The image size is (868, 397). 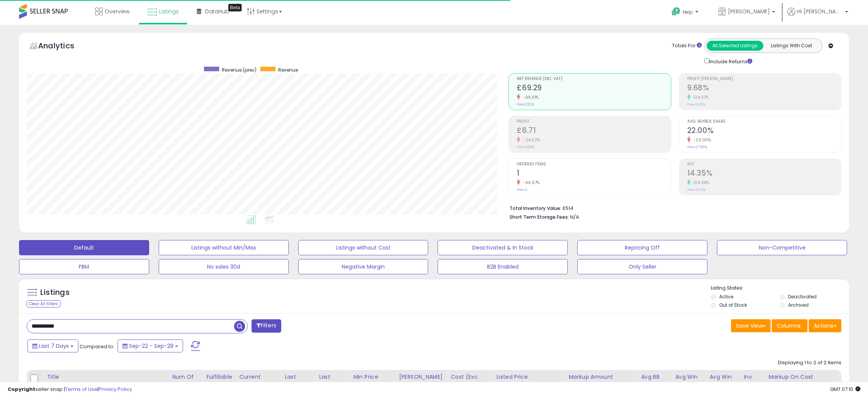 I want to click on span: ROI, so click(x=764, y=164).